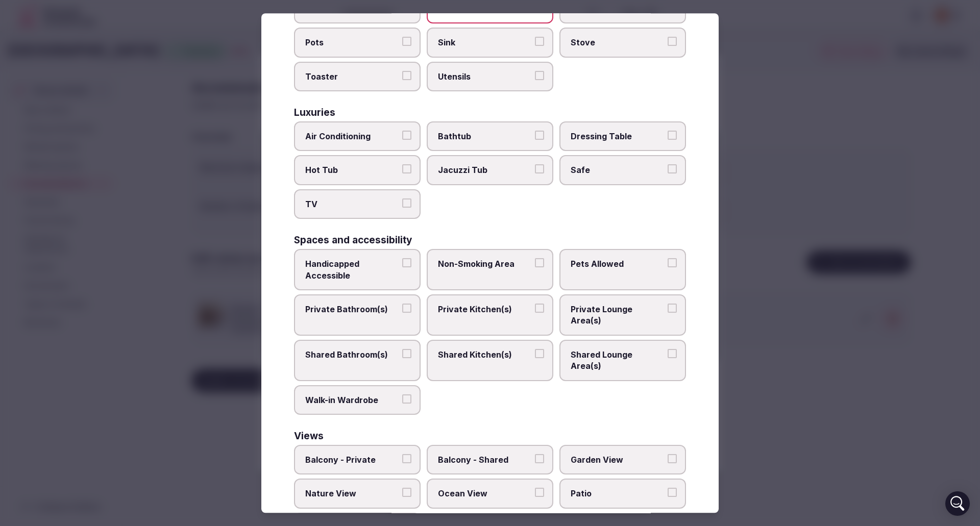 This screenshot has height=526, width=980. Describe the element at coordinates (672, 308) in the screenshot. I see `button: Private Lounge Area(s)` at that location.